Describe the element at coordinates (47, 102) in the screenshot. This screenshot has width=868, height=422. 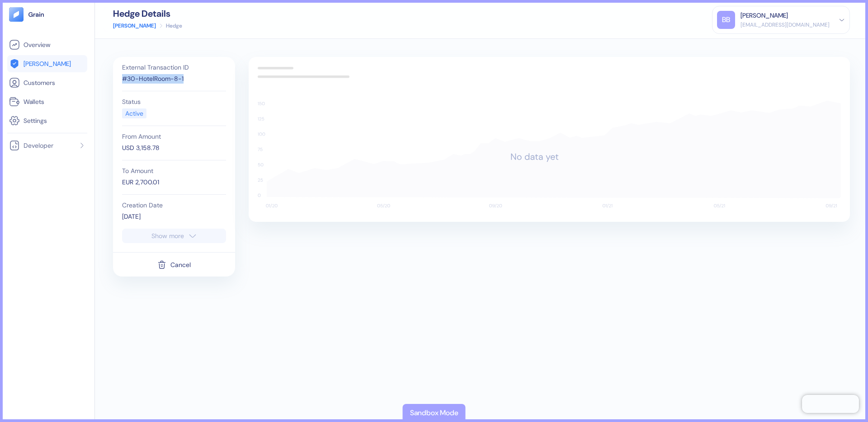
I see `a: Wallets` at that location.